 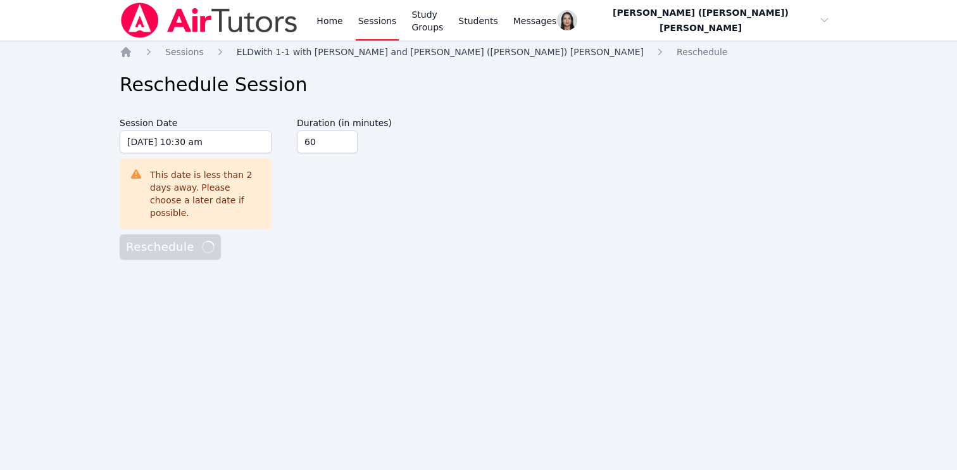 I want to click on span: Messages, so click(x=535, y=21).